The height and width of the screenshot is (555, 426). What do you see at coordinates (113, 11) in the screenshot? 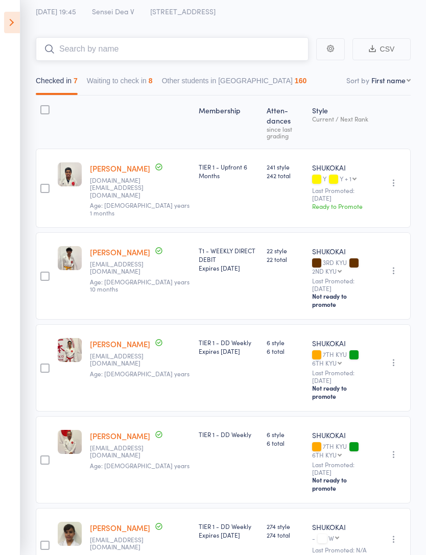
I see `span: Sensei Dea V` at bounding box center [113, 11].